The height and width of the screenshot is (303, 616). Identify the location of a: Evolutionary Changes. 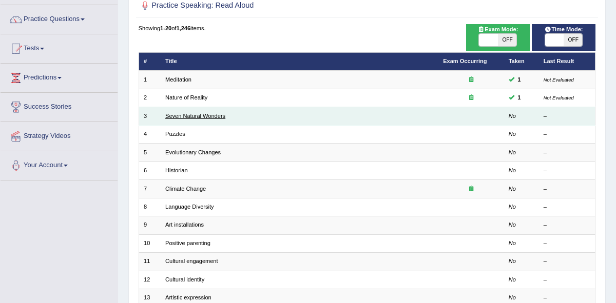
(193, 153).